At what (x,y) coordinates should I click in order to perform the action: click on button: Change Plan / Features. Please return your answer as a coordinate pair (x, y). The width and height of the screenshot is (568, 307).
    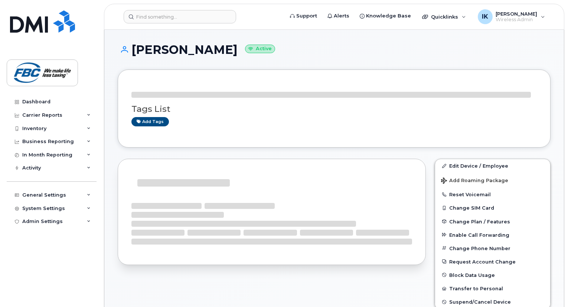
    Looking at the image, I should click on (493, 221).